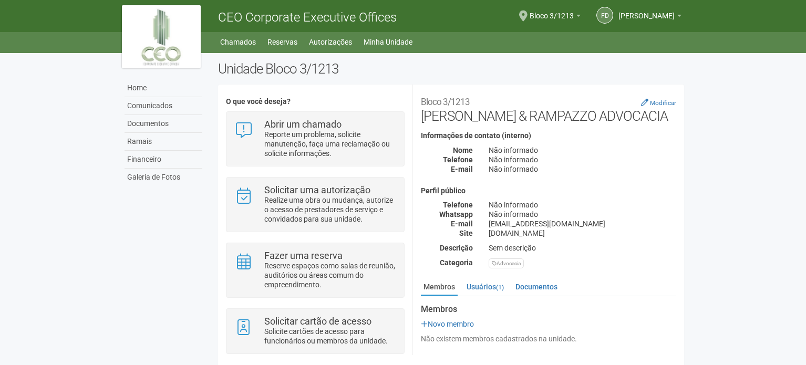  Describe the element at coordinates (317, 190) in the screenshot. I see `strong: Solicitar uma autorização` at that location.